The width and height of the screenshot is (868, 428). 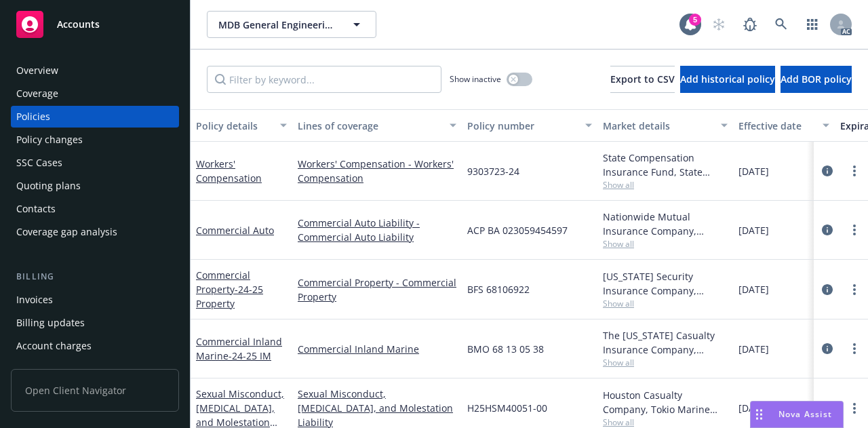 I want to click on div: Billing updates, so click(x=50, y=323).